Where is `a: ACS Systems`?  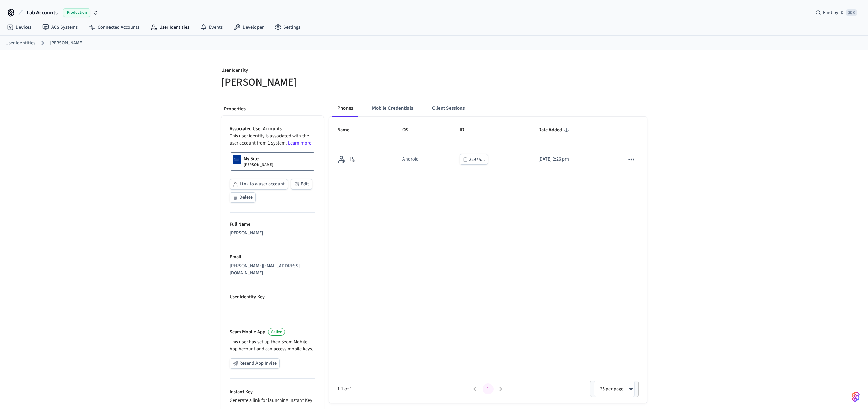 a: ACS Systems is located at coordinates (60, 27).